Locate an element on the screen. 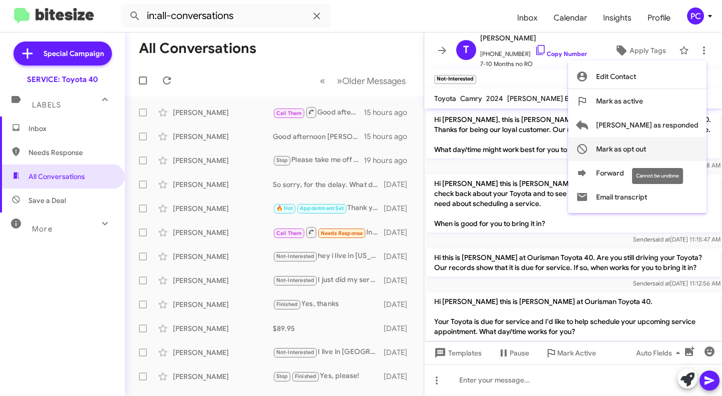 The width and height of the screenshot is (722, 396). span: Edit Contact is located at coordinates (616, 76).